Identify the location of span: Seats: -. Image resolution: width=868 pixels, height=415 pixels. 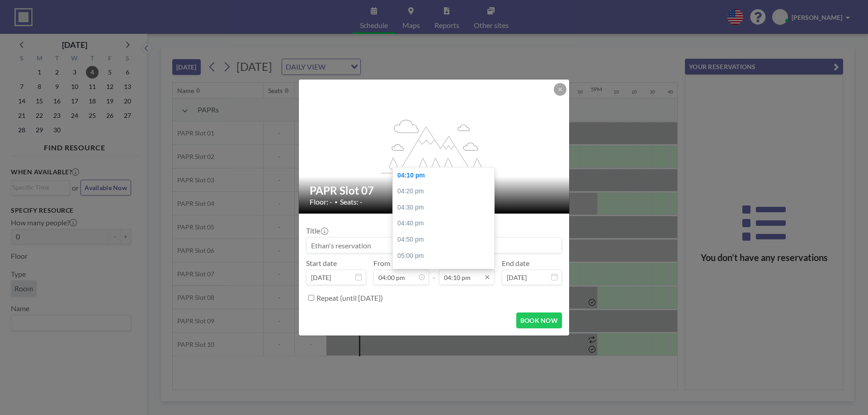
(352, 202).